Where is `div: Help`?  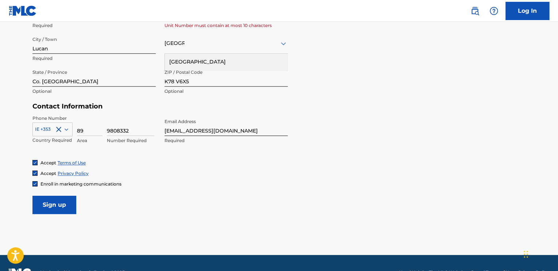
div: Help is located at coordinates (494, 11).